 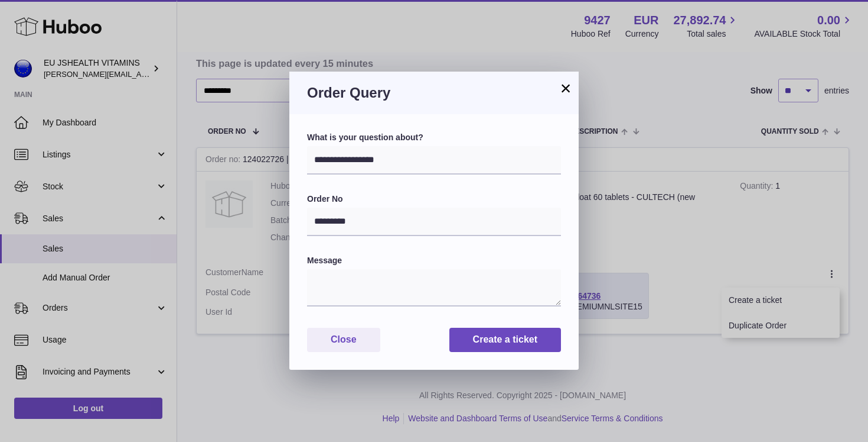 What do you see at coordinates (434, 93) in the screenshot?
I see `h3: Order Query` at bounding box center [434, 93].